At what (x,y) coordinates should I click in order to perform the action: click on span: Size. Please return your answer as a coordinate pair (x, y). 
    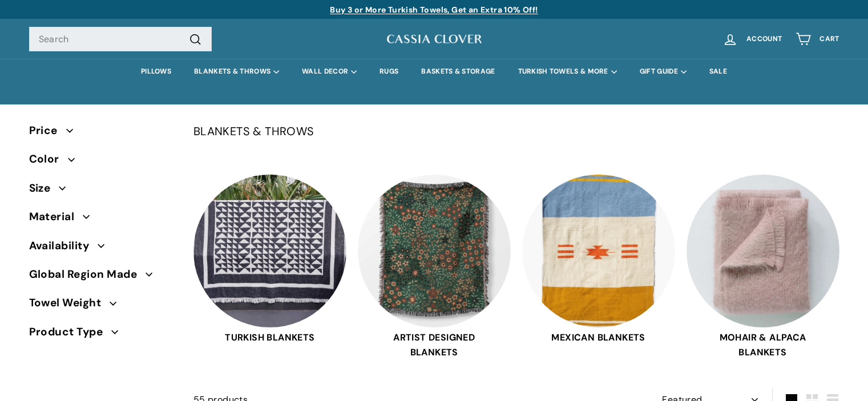
    Looking at the image, I should click on (44, 188).